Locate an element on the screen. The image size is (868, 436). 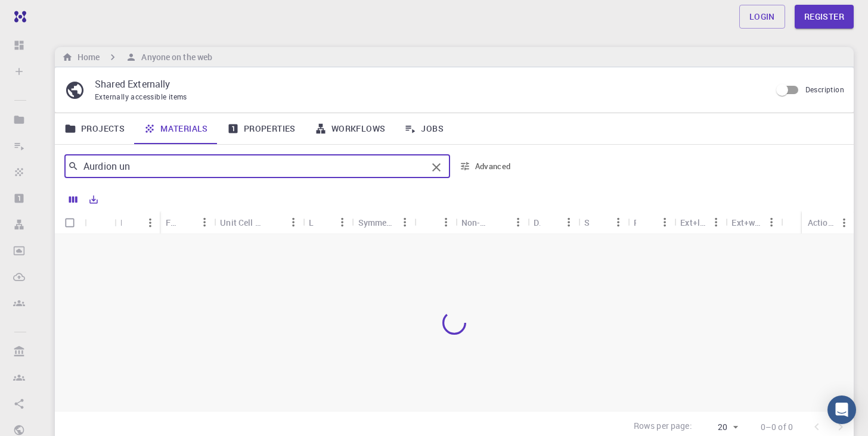
button: Advanced is located at coordinates (486, 167).